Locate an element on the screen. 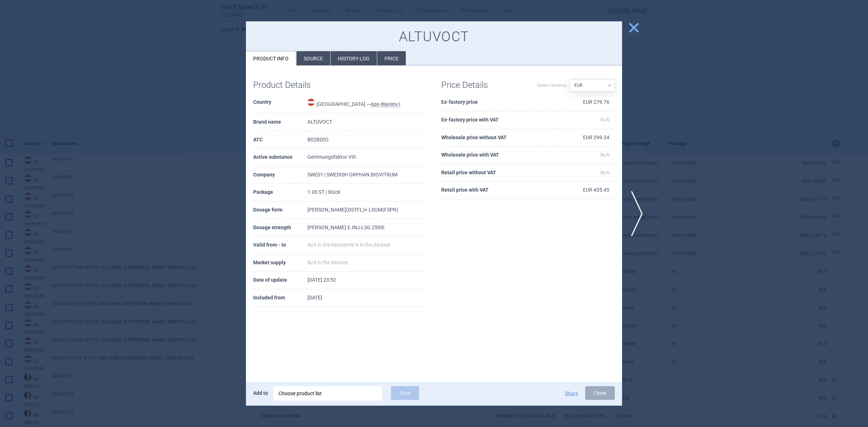  th: Wholesale price without VAT is located at coordinates (500, 138).